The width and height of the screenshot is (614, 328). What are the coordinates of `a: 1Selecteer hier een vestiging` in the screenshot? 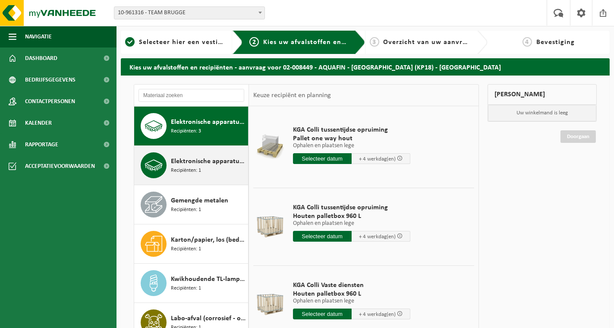 It's located at (175, 42).